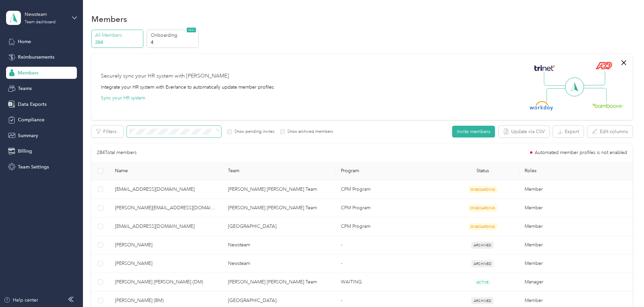  What do you see at coordinates (118, 35) in the screenshot?
I see `p: All Members` at bounding box center [118, 35].